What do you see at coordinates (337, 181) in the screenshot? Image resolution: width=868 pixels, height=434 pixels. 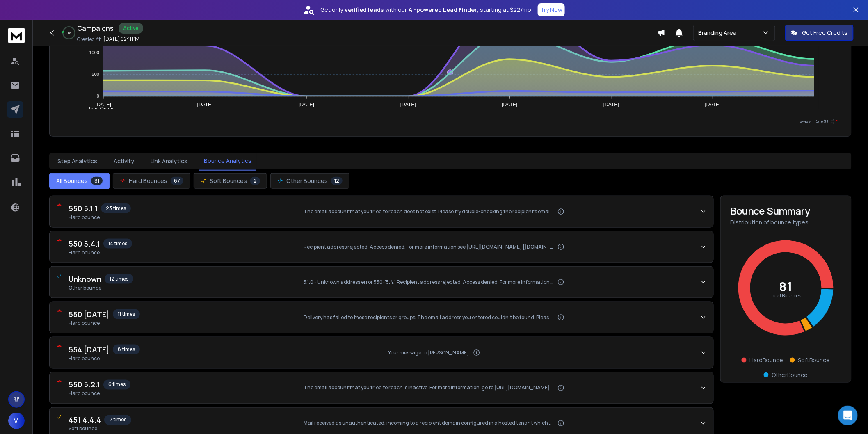 I see `span: 12` at bounding box center [337, 181].